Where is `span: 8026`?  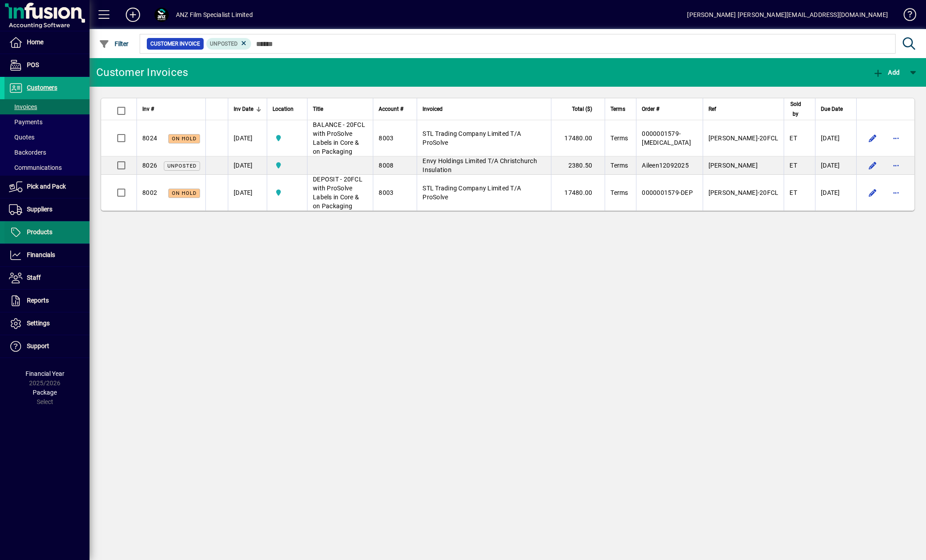 span: 8026 is located at coordinates (149, 166).